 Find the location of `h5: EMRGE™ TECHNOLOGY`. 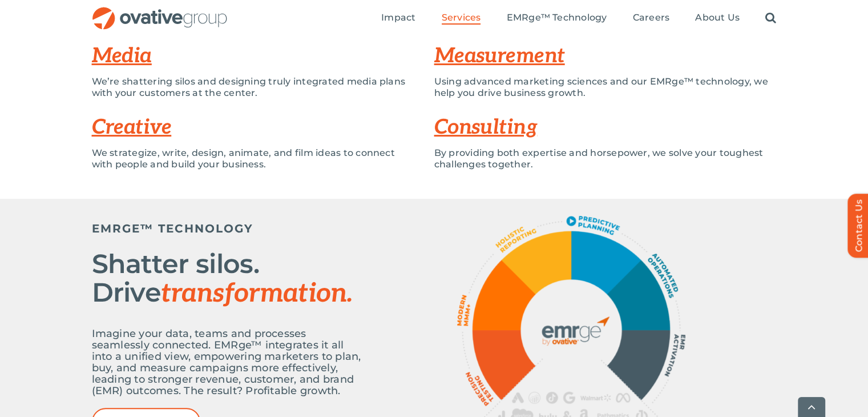

h5: EMRGE™ TECHNOLOGY is located at coordinates (229, 228).